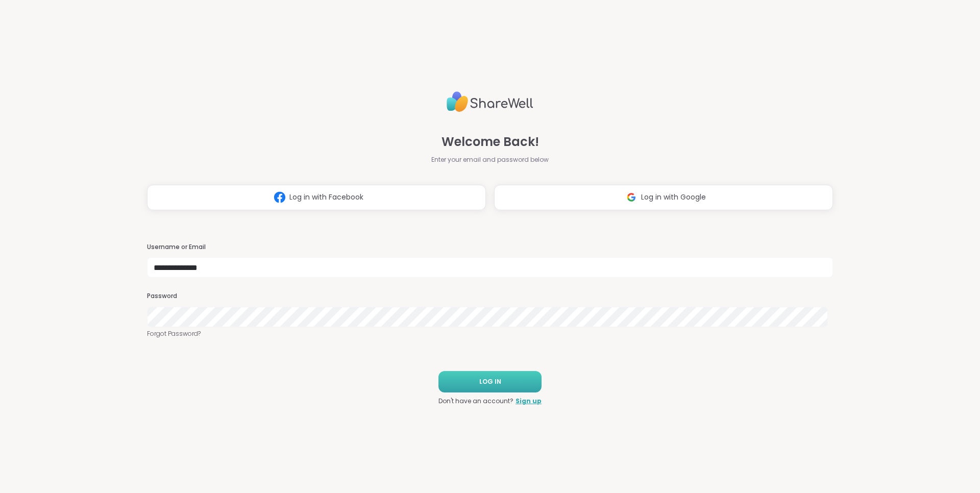 The image size is (980, 493). Describe the element at coordinates (664, 198) in the screenshot. I see `button: Log in with Google` at that location.